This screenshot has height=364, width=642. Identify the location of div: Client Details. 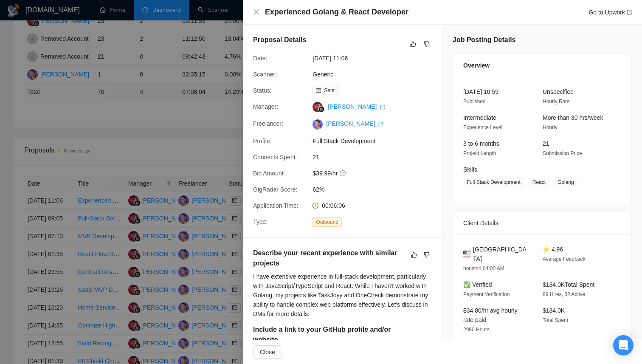
(542, 223).